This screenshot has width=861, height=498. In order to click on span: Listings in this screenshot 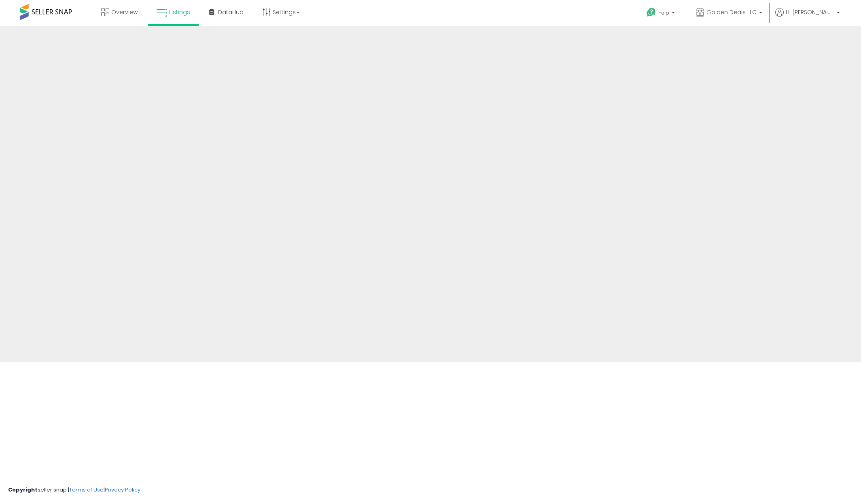, I will do `click(180, 12)`.